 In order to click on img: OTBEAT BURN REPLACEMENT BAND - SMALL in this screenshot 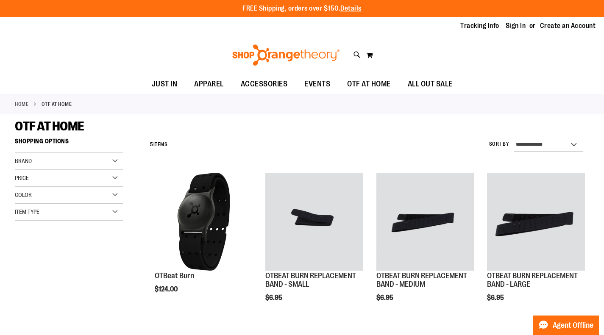, I will do `click(314, 222)`.